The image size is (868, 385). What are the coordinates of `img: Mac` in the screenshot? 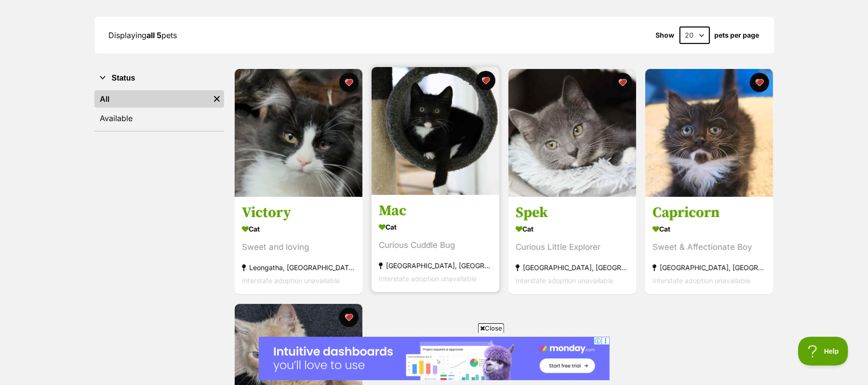 It's located at (435, 131).